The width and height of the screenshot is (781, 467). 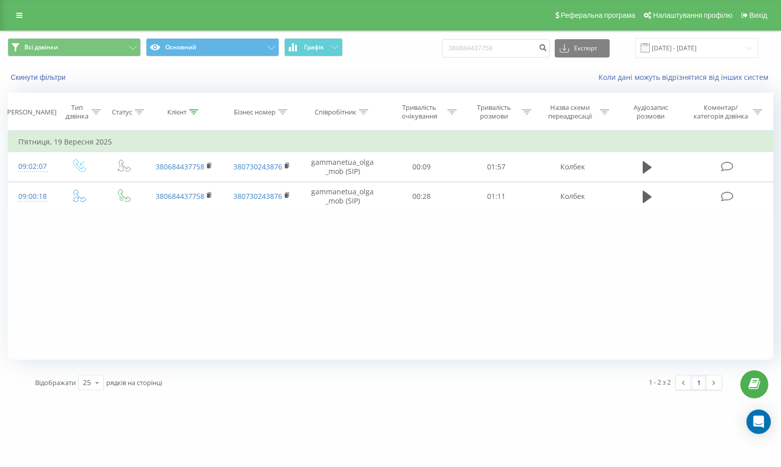 What do you see at coordinates (692, 15) in the screenshot?
I see `span: Налаштування профілю` at bounding box center [692, 15].